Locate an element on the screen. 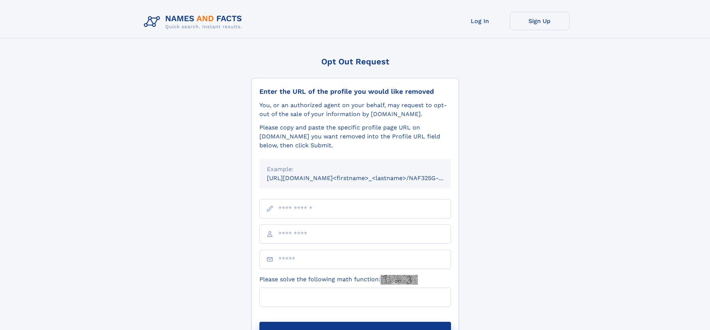  div: Opt Out Request is located at coordinates (355, 61).